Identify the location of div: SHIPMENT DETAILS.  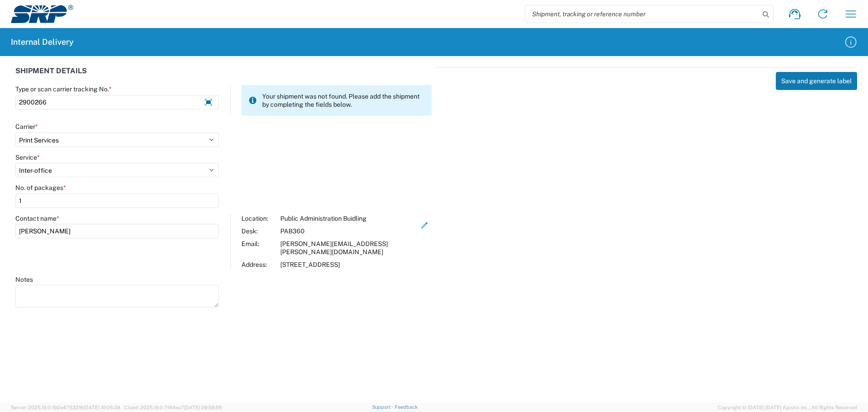
(223, 76).